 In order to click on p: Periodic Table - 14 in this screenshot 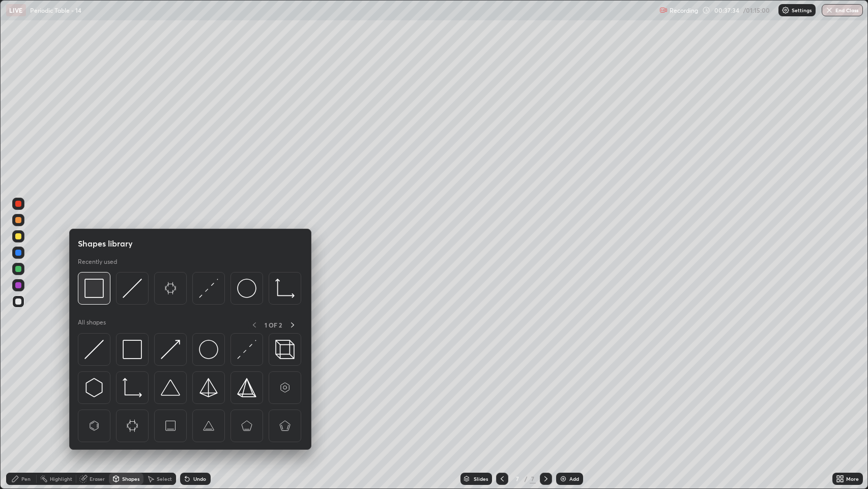, I will do `click(55, 10)`.